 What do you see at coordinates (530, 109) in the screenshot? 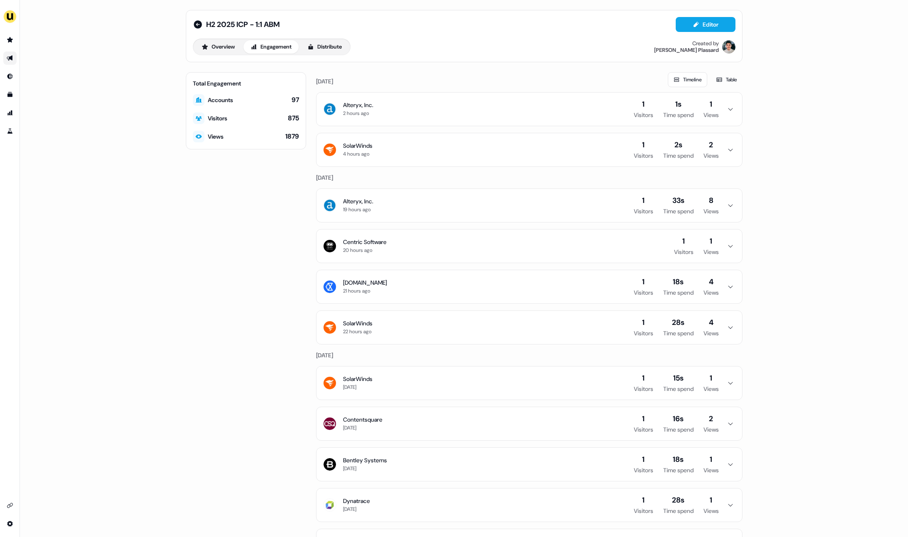
I see `button: Alteryx, Inc.2 hours ago1Visitors1sTime spend1Views` at bounding box center [530, 109].